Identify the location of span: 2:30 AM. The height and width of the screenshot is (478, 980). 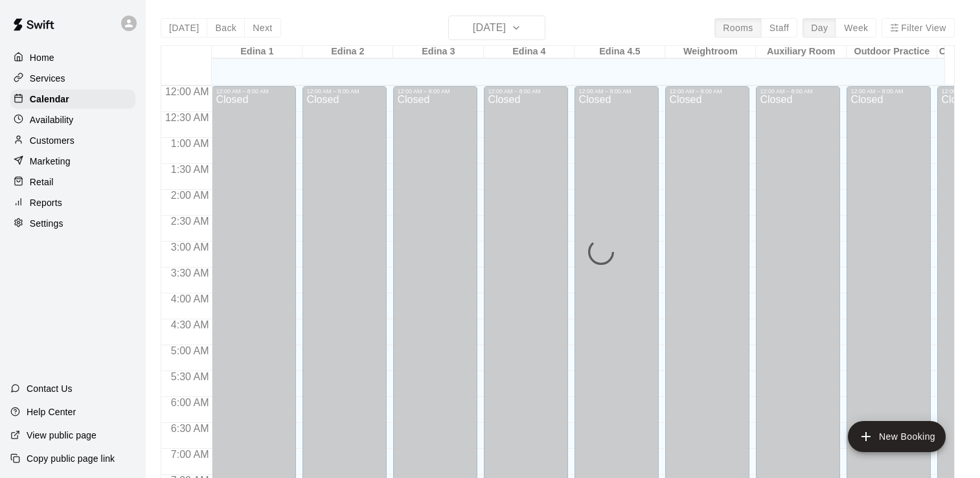
(190, 221).